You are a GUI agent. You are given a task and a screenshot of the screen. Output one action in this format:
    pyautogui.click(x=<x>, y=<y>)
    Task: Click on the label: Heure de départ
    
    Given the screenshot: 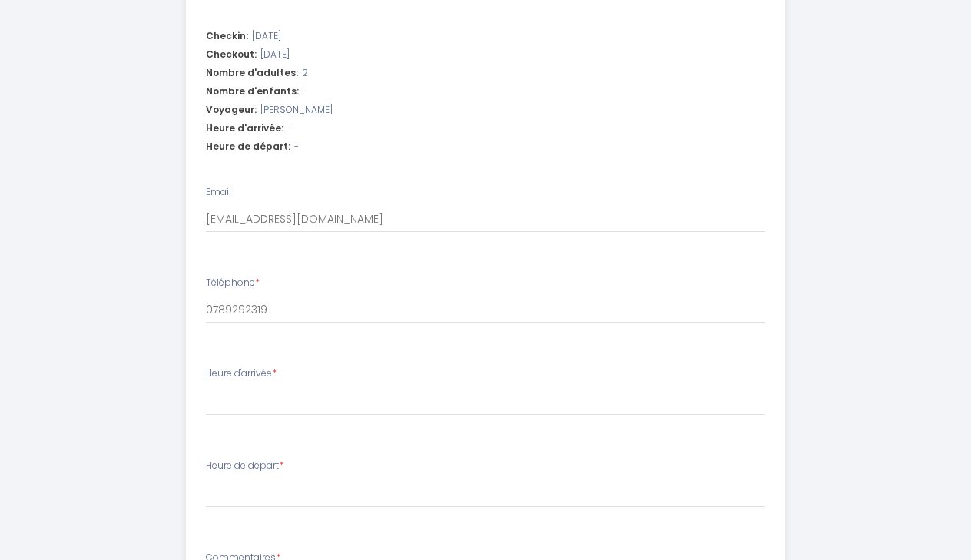 What is the action you would take?
    pyautogui.click(x=244, y=465)
    